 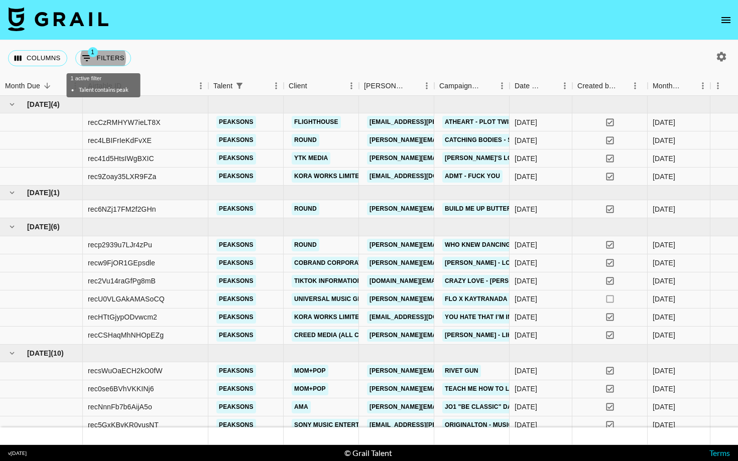 What do you see at coordinates (38, 58) in the screenshot?
I see `button: Select columns` at bounding box center [38, 58].